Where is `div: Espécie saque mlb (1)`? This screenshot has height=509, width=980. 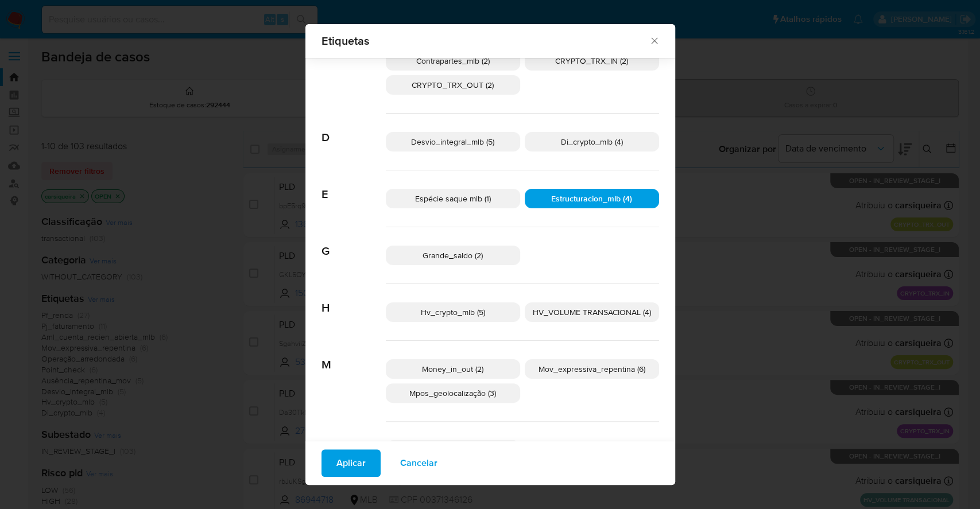 div: Espécie saque mlb (1) is located at coordinates (453, 199).